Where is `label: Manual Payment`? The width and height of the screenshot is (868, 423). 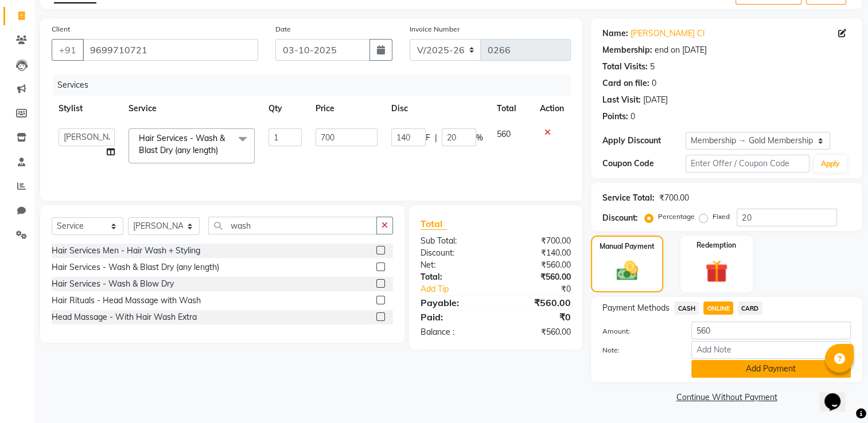 label: Manual Payment is located at coordinates (627, 247).